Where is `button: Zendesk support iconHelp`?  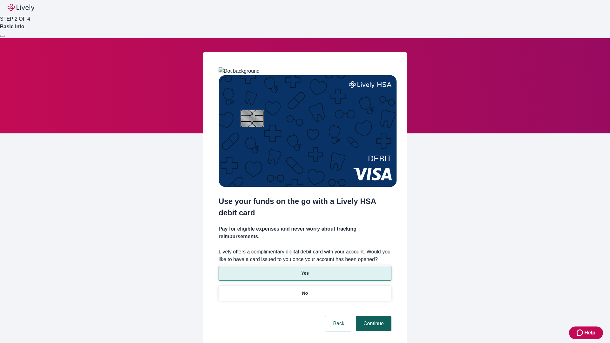 button: Zendesk support iconHelp is located at coordinates (585, 333).